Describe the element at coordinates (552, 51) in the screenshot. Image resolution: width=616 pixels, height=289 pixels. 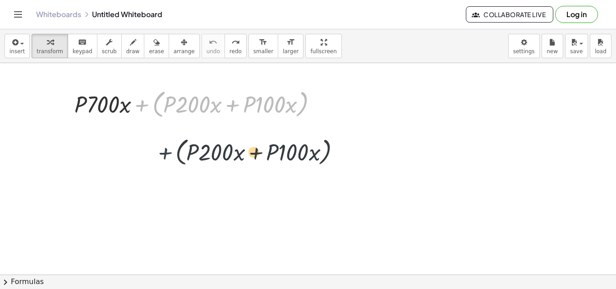
I see `span: new` at that location.